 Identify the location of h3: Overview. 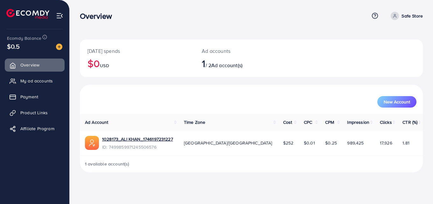
(98, 16).